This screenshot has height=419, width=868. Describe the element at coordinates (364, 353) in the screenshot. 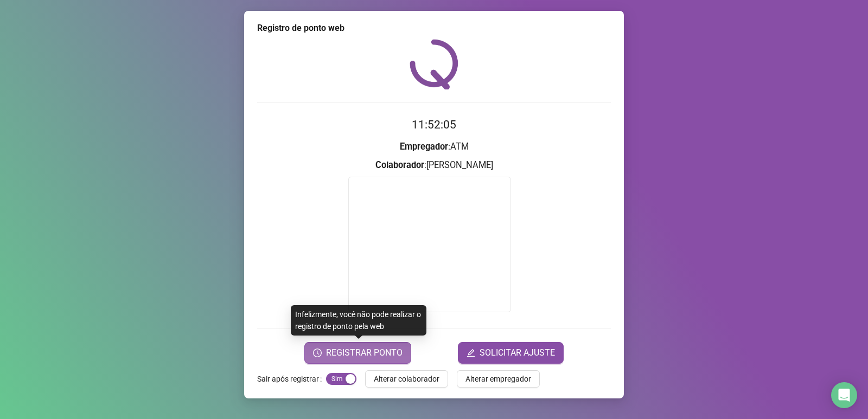

I see `span: REGISTRAR PONTO` at that location.